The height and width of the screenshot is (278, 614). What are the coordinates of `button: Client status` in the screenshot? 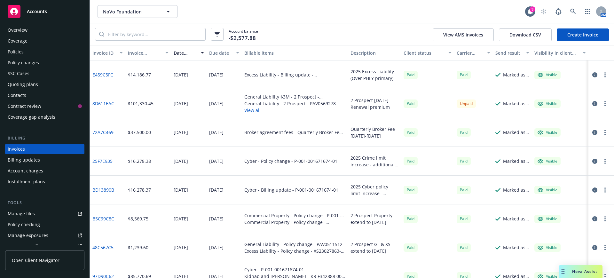 It's located at (428, 53).